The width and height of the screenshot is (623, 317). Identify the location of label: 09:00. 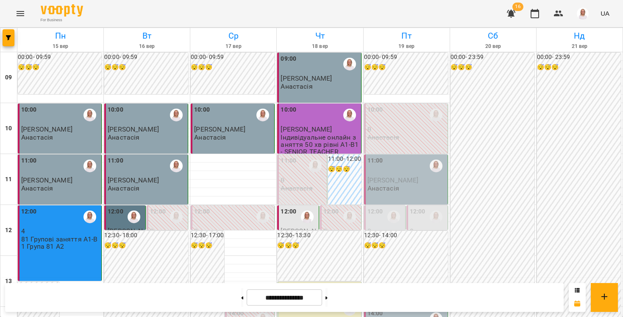
(288, 59).